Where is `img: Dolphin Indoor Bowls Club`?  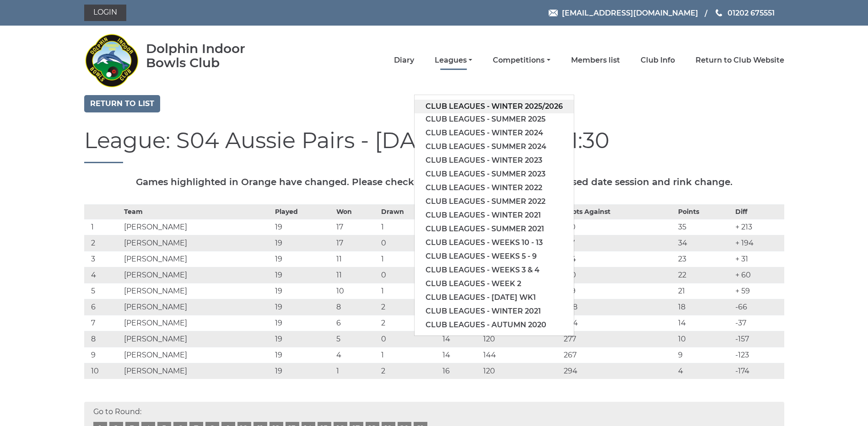
img: Dolphin Indoor Bowls Club is located at coordinates (112, 60).